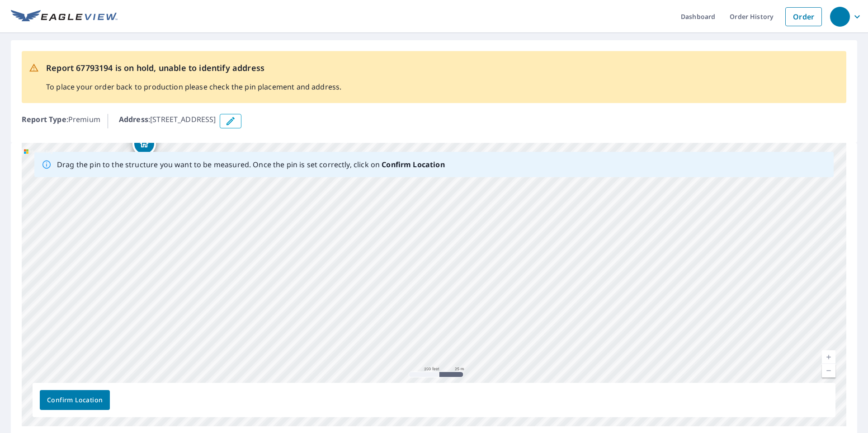 Image resolution: width=868 pixels, height=433 pixels. I want to click on a: Order, so click(804, 17).